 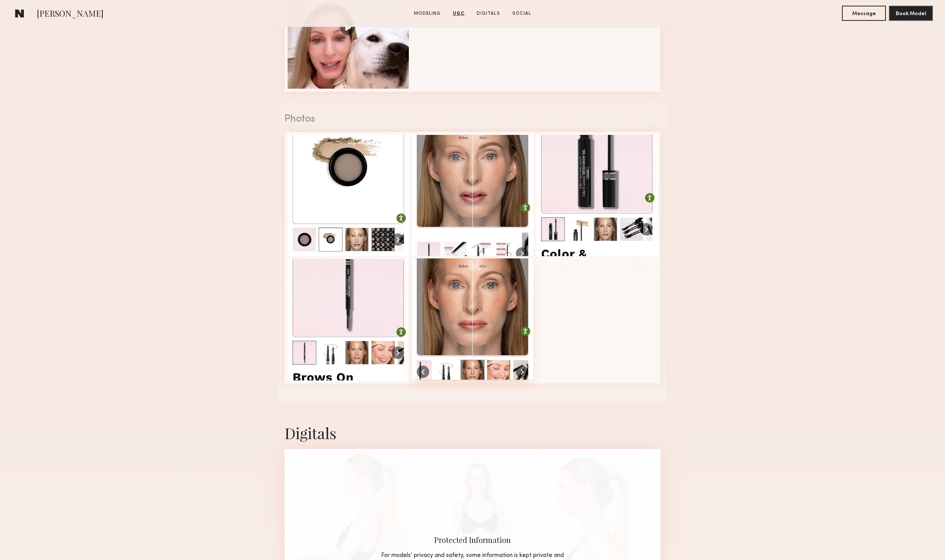 What do you see at coordinates (473, 540) in the screenshot?
I see `div: Protected Information` at bounding box center [473, 540].